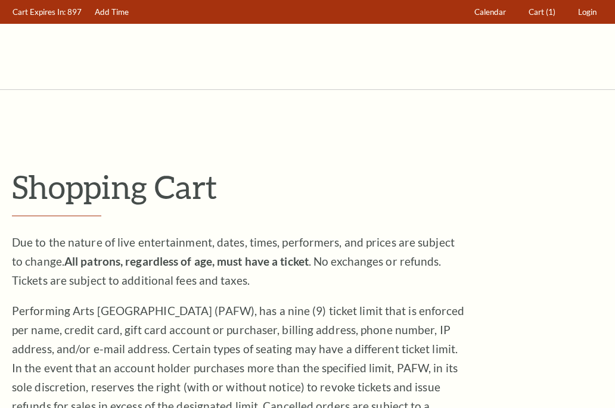 The height and width of the screenshot is (408, 615). Describe the element at coordinates (542, 12) in the screenshot. I see `a: Cart (1)` at that location.